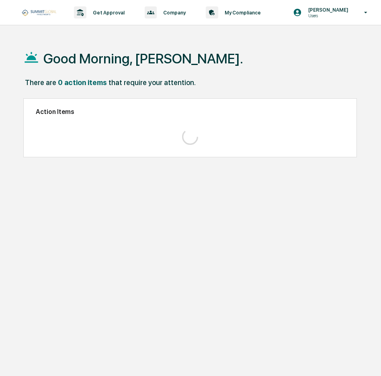 Image resolution: width=381 pixels, height=376 pixels. What do you see at coordinates (190, 112) in the screenshot?
I see `h2: Action Items` at bounding box center [190, 112].